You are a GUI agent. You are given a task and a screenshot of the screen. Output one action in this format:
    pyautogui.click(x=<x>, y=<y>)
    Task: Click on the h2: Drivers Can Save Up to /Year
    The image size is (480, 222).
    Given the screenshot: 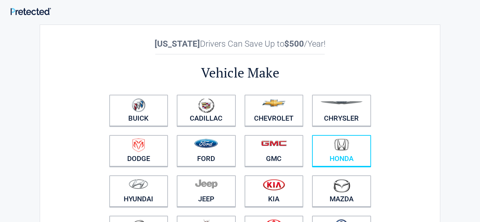 What is the action you would take?
    pyautogui.click(x=240, y=44)
    